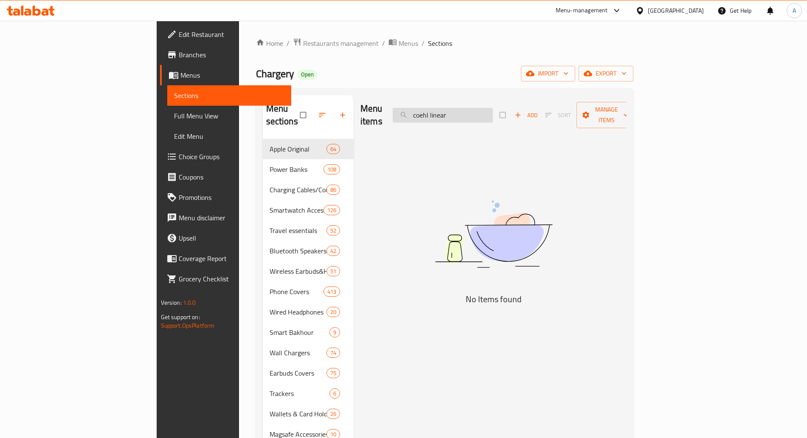 The image size is (807, 438). Describe the element at coordinates (275, 73) in the screenshot. I see `span: Chargery` at that location.